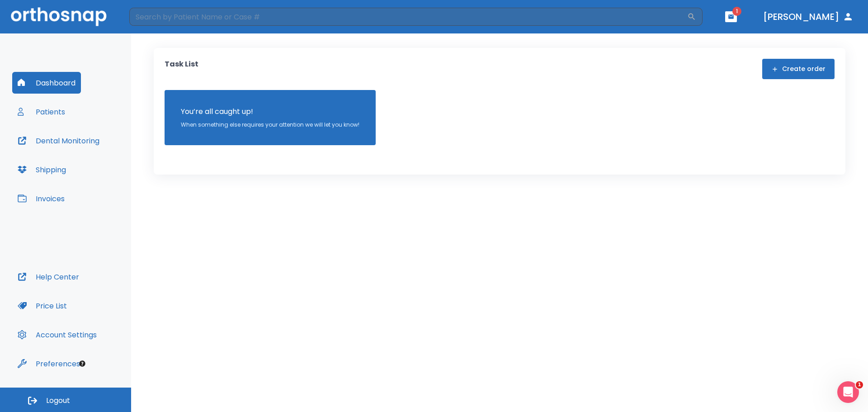 The width and height of the screenshot is (868, 412). I want to click on p: You’re all caught up!, so click(270, 112).